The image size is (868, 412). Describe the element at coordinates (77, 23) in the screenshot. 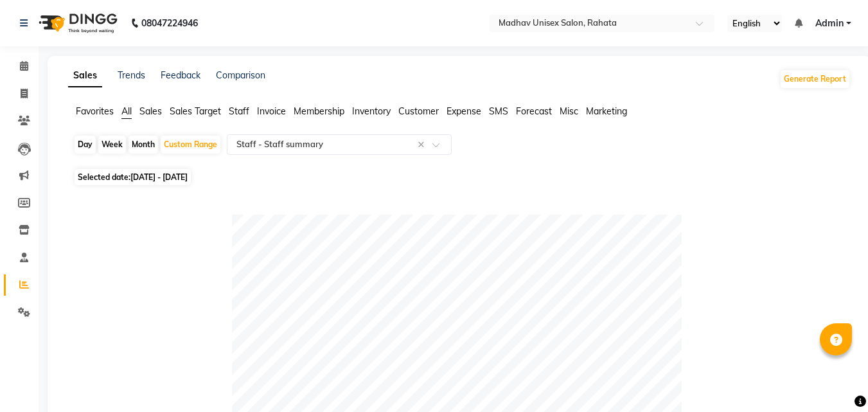

I see `img: logo` at that location.